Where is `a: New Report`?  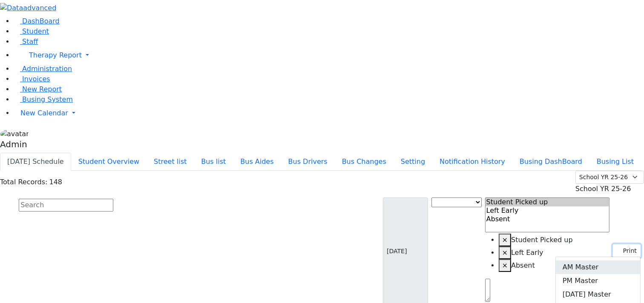
a: New Report is located at coordinates (37, 89).